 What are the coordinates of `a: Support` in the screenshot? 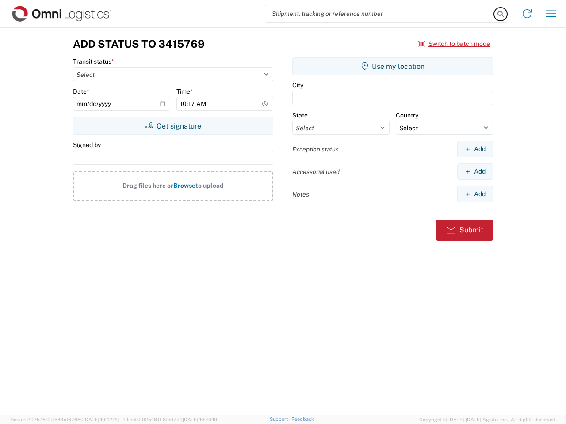 It's located at (281, 420).